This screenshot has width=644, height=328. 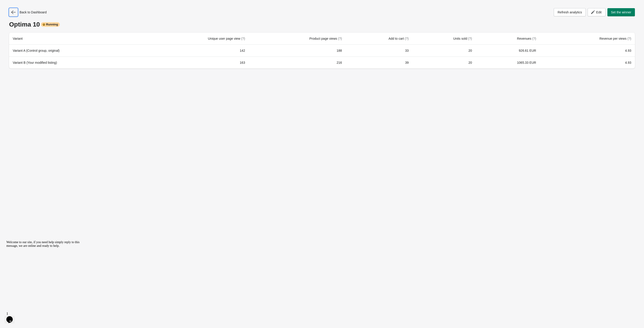 I want to click on span: Revenue per views, so click(x=615, y=38).